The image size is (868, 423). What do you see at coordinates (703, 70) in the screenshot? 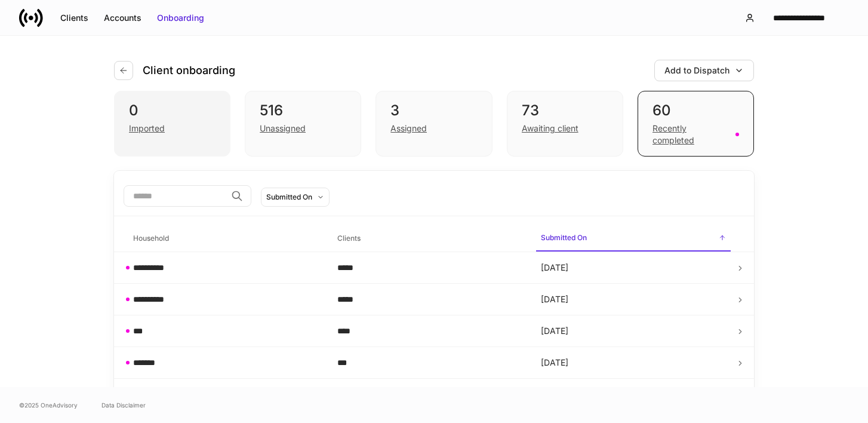
I see `button: Add to Dispatch` at bounding box center [703, 70].